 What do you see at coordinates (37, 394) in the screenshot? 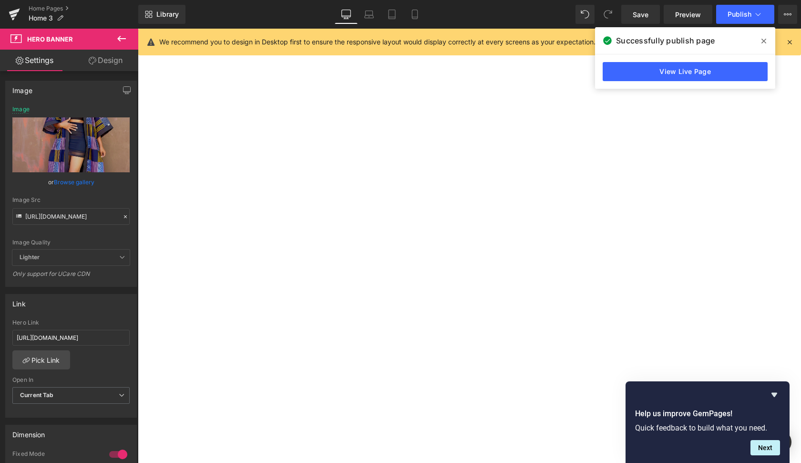
I see `b: Current Tab` at bounding box center [37, 394].